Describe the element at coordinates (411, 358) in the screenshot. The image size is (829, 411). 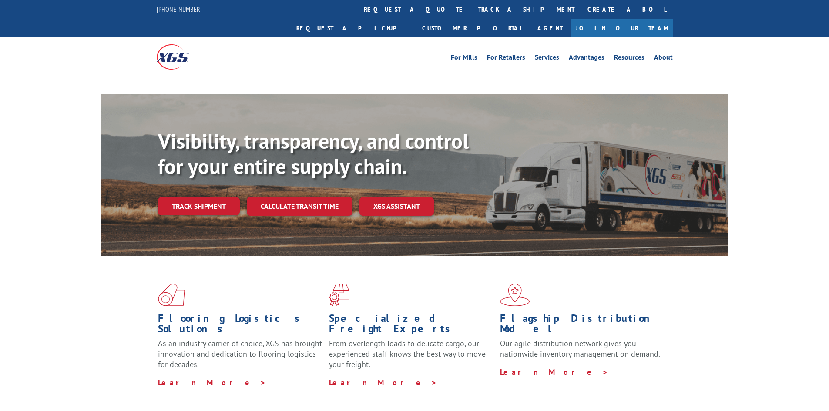
I see `p: From overlength loads to delicate cargo, our experienced staff knows the best way to move your fr...` at that location.